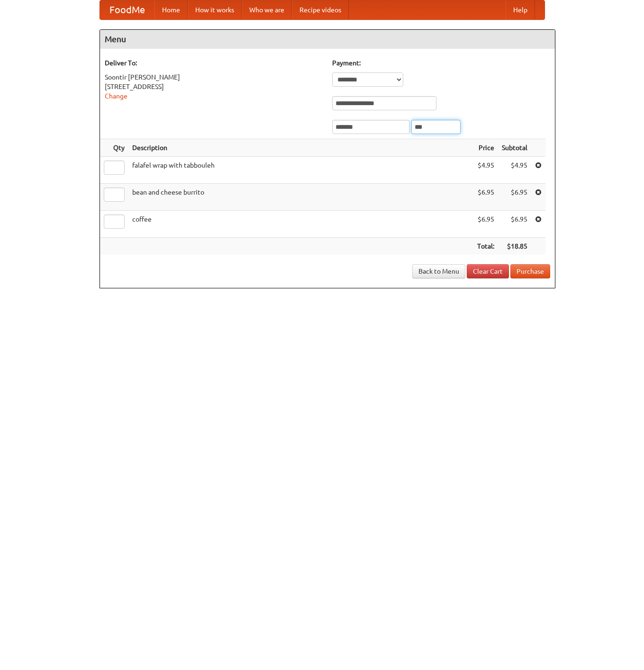 This screenshot has height=670, width=644. What do you see at coordinates (301, 170) in the screenshot?
I see `td: falafel wrap with tabbouleh` at bounding box center [301, 170].